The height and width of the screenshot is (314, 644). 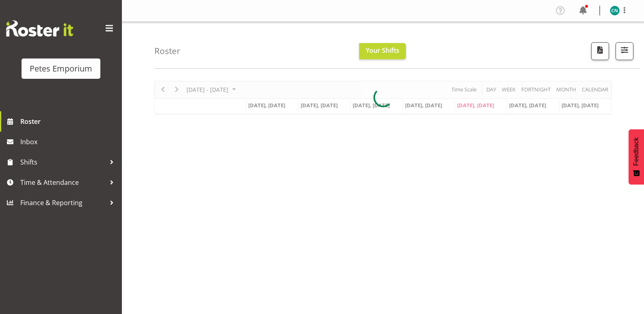 I want to click on h4: Roster, so click(x=167, y=50).